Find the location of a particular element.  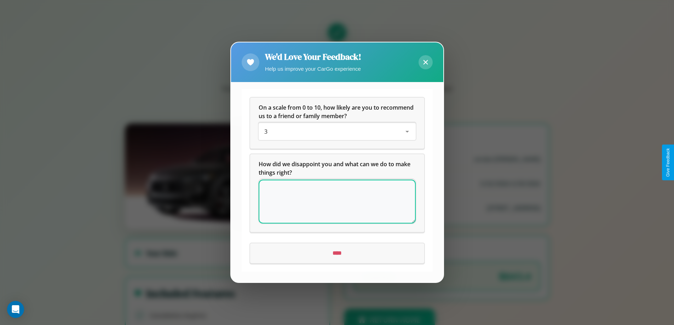

span: How did we disappoint you and what can we do to make things right? is located at coordinates (335, 169).